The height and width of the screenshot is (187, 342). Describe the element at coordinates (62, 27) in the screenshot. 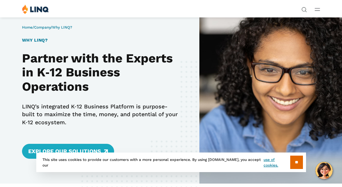

I see `span: Why LINQ?` at that location.